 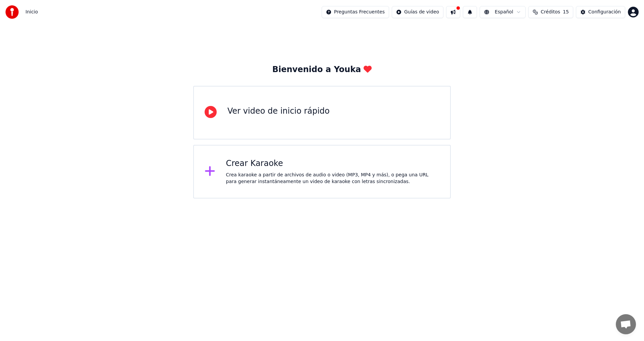 What do you see at coordinates (322, 70) in the screenshot?
I see `div: Bienvenido a Youka` at bounding box center [322, 70].